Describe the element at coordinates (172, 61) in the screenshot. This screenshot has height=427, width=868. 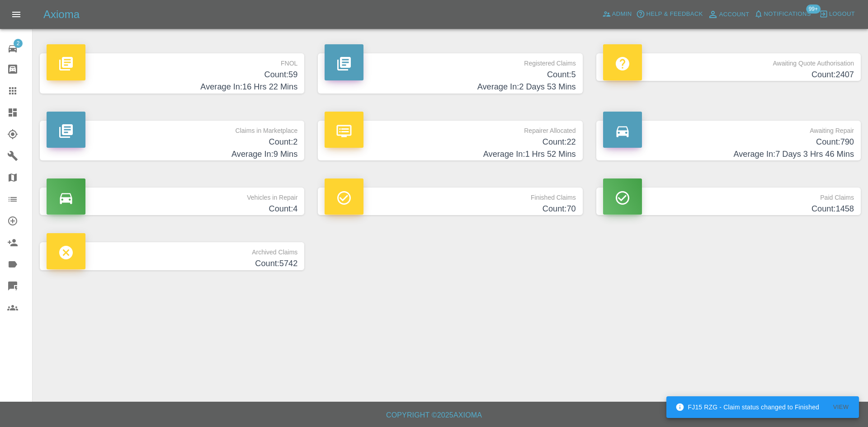
I see `p: FNOL` at that location.